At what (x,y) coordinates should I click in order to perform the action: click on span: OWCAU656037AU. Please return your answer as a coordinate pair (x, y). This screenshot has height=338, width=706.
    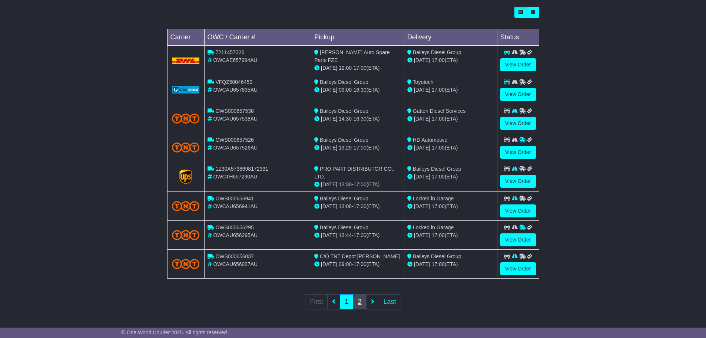
    Looking at the image, I should click on (235, 264).